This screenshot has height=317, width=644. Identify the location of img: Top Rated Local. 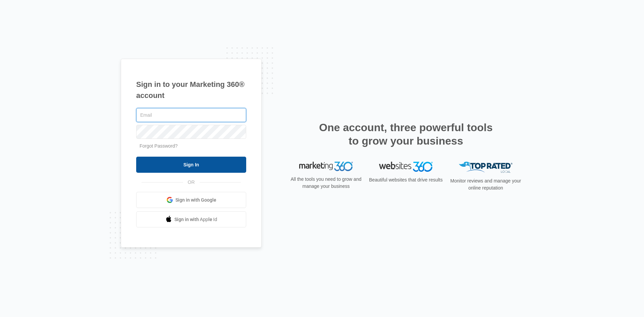
(486, 167).